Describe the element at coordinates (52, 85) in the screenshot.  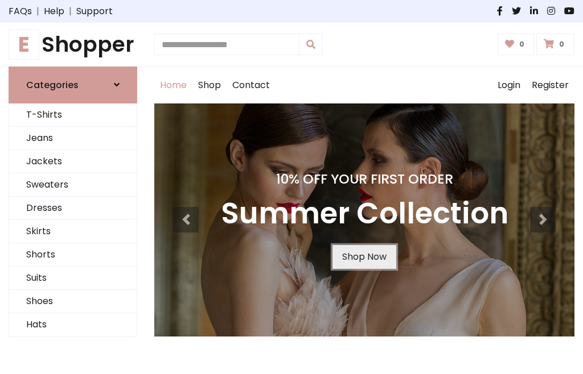
I see `h6: Categories` at that location.